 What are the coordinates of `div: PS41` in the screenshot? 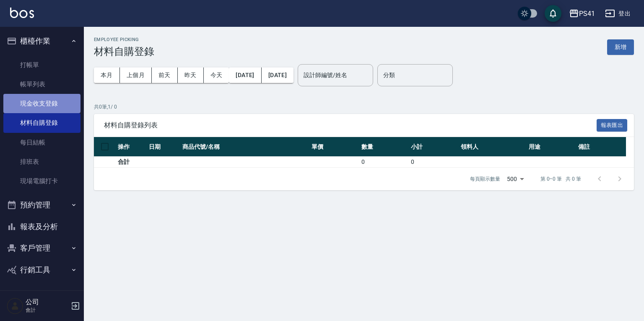 It's located at (587, 13).